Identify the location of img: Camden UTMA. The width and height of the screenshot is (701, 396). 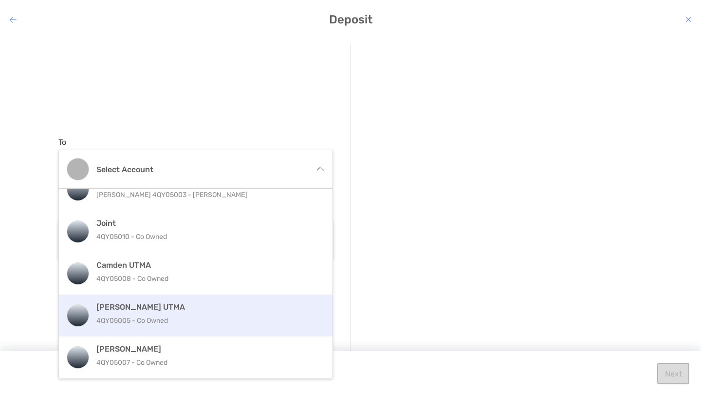
(78, 273).